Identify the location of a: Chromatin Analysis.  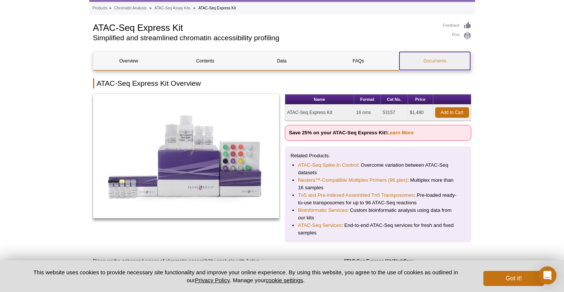
(130, 8).